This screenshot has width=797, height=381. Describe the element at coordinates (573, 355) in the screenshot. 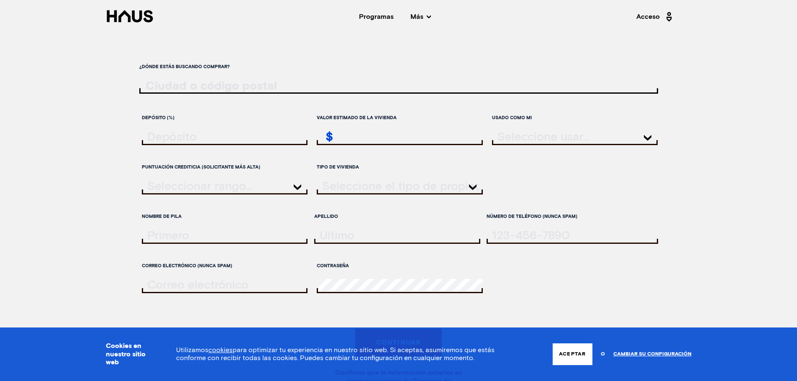

I see `button: Aceptar` at that location.